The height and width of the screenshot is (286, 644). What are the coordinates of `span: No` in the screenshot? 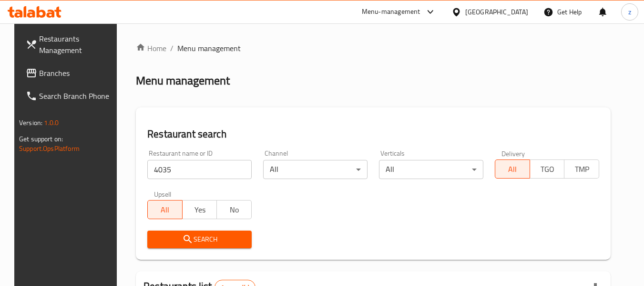 It's located at (234, 210).